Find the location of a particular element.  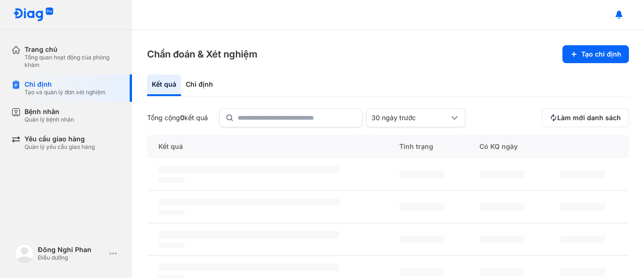

div: Đông Nghi Phan is located at coordinates (71, 250).